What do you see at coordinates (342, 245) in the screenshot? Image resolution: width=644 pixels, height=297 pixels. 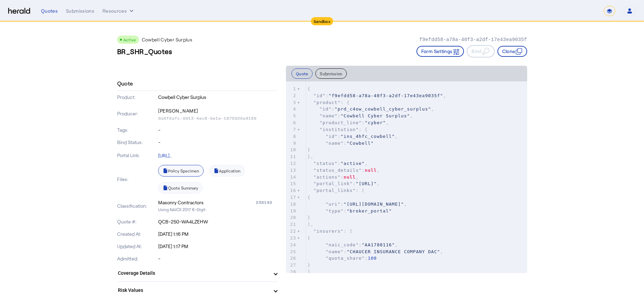 I see `span: "naic_code"` at bounding box center [342, 245].